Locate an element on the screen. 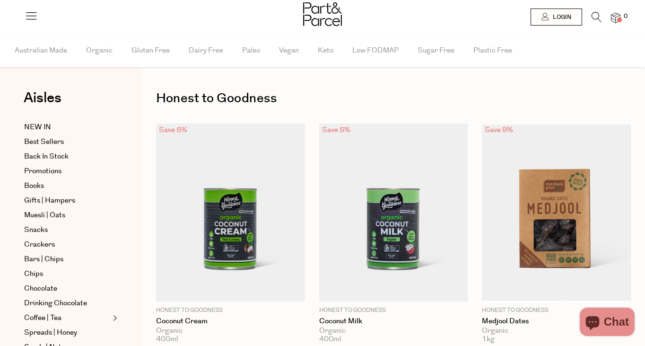 The width and height of the screenshot is (645, 346). img: Coconut Cream is located at coordinates (230, 212).